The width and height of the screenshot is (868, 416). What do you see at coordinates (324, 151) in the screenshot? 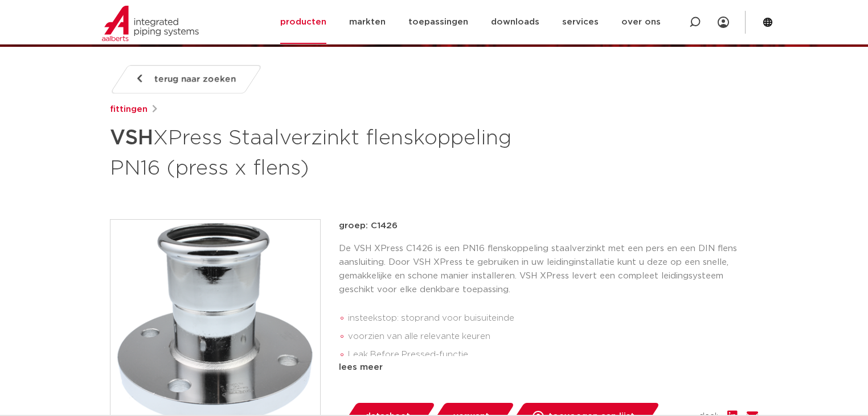
I see `h1: XPress Staalverzinkt flenskoppeling PN16 (press x flens)` at bounding box center [324, 151].